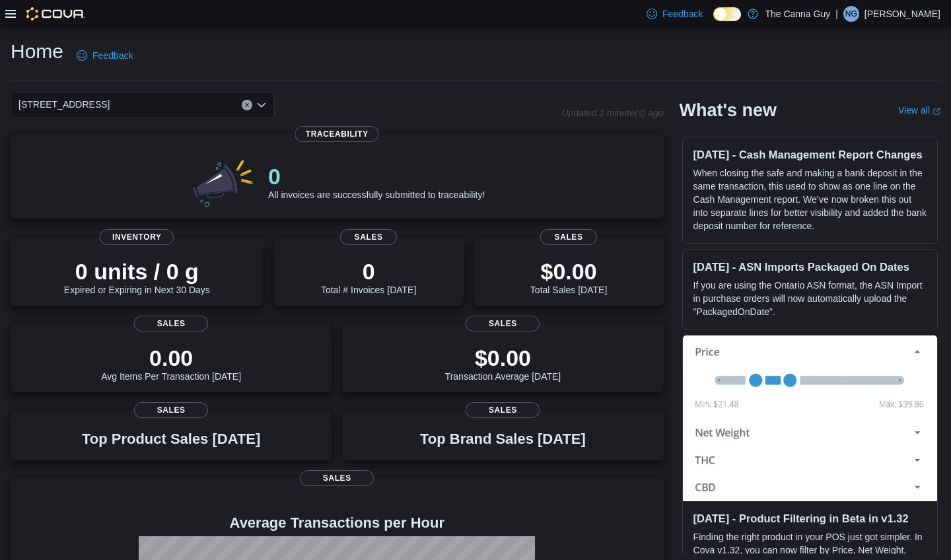  What do you see at coordinates (137, 277) in the screenshot?
I see `div: Expired or Expiring in Next 30 Days` at bounding box center [137, 277].